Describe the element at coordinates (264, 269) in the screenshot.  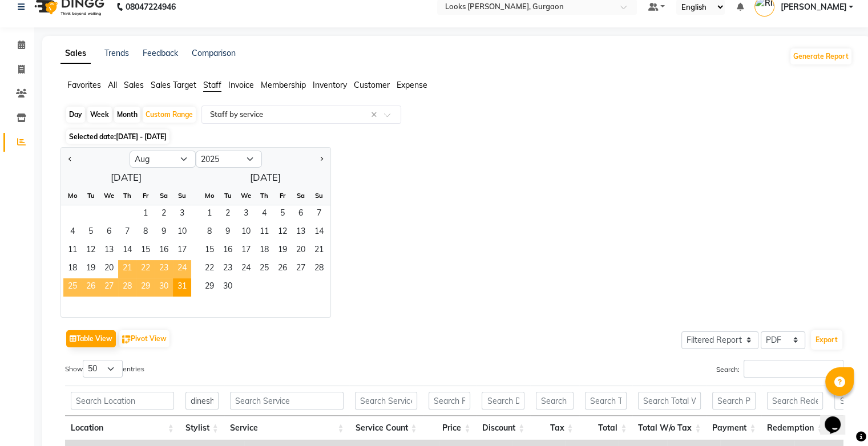
I see `div: Thursday, September 25, 2025` at that location.